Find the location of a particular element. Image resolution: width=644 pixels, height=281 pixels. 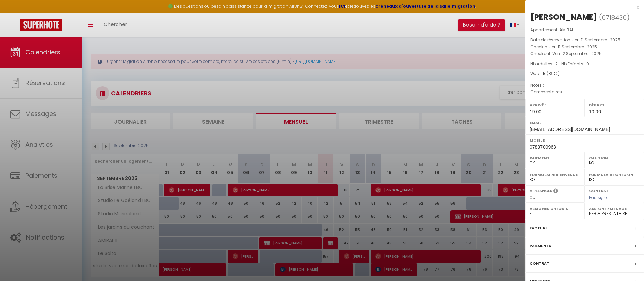

span: AMIRAL II is located at coordinates (568, 30).